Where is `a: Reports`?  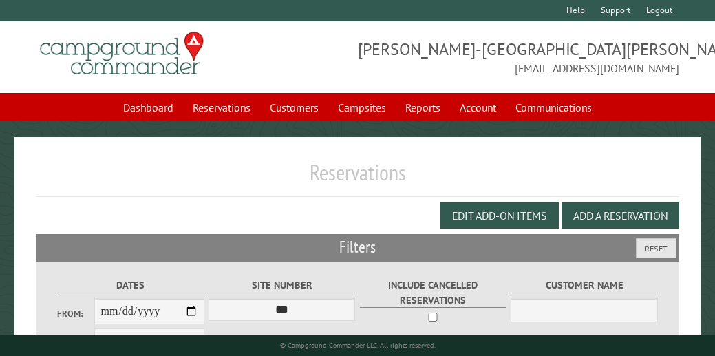 a: Reports is located at coordinates (422, 107).